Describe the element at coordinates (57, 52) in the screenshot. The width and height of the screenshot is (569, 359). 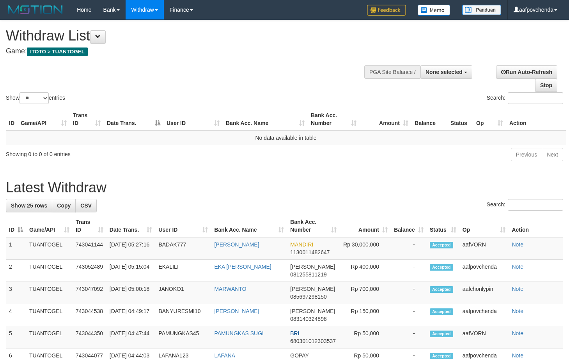
I see `span: ITOTO > TUANTOGEL` at that location.